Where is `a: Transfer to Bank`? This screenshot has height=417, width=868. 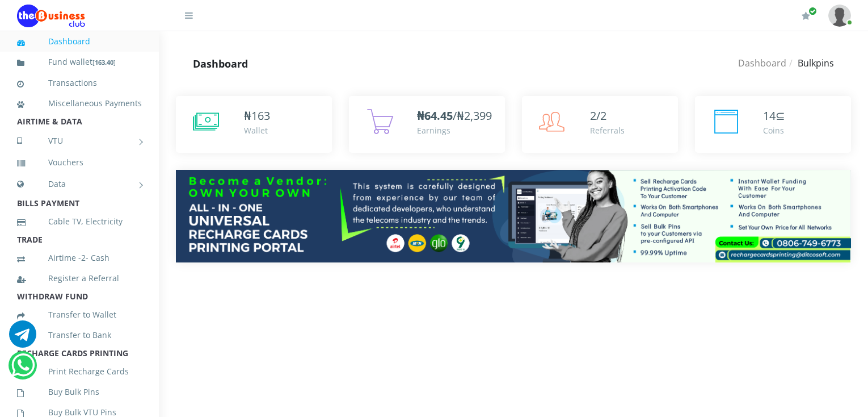 a: Transfer to Bank is located at coordinates (79, 335).